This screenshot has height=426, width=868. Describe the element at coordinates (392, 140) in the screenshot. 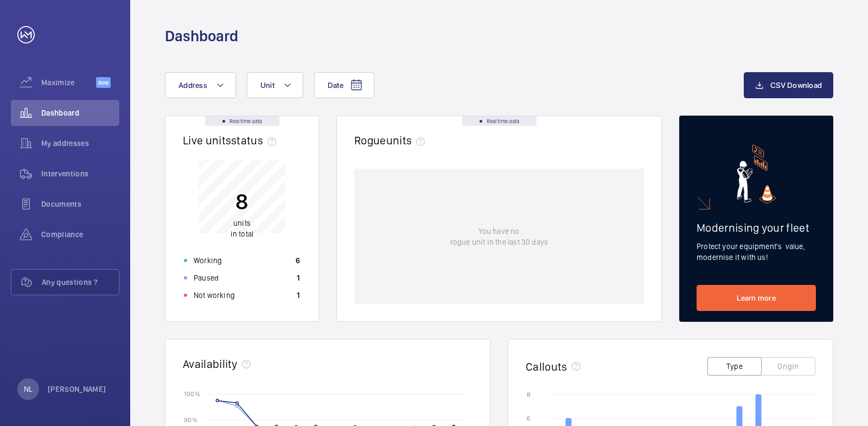

I see `h2: Rogue` at that location.